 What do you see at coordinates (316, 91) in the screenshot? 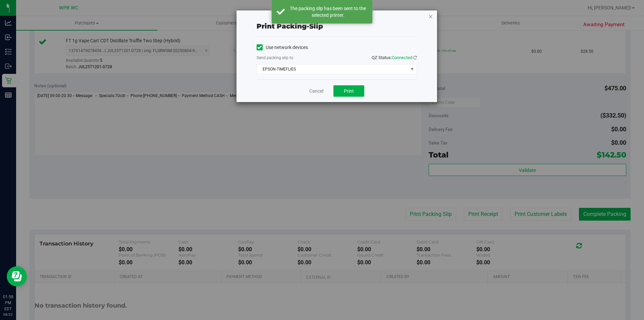
I see `a: Cancel` at bounding box center [316, 91].